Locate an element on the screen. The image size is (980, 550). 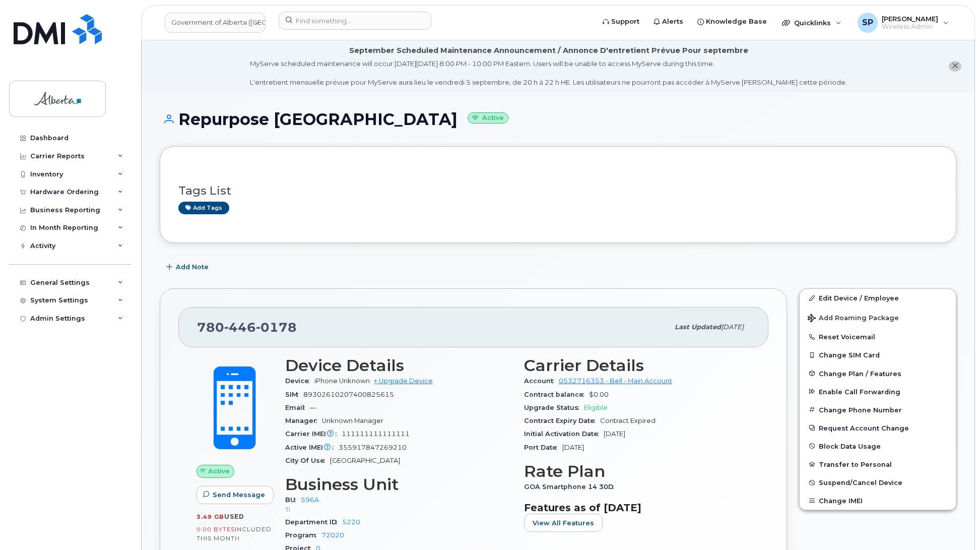
h3: Business Unit is located at coordinates (399, 485).